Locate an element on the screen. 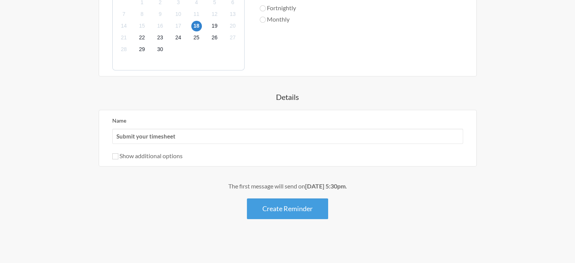  input: Show additional options is located at coordinates (115, 156).